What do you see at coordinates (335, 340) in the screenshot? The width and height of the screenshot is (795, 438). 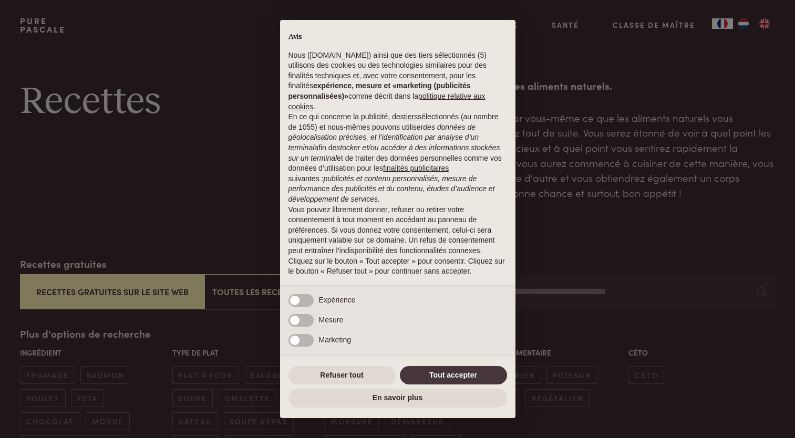 I see `span: Marketing` at bounding box center [335, 340].